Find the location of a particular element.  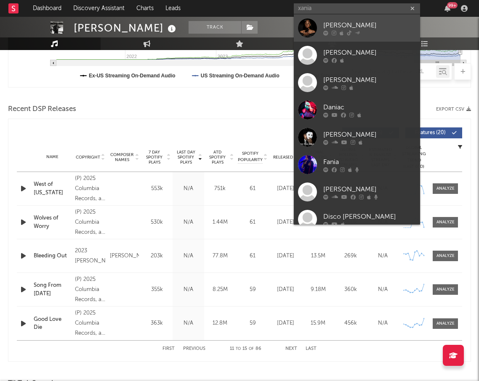

div: 11 15 86 is located at coordinates (245, 349).